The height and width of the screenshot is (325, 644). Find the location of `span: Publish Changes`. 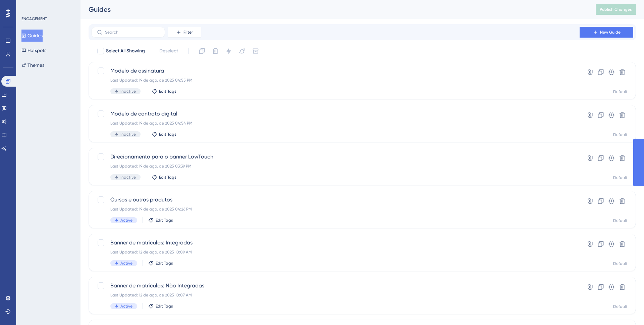

span: Publish Changes is located at coordinates (616, 9).